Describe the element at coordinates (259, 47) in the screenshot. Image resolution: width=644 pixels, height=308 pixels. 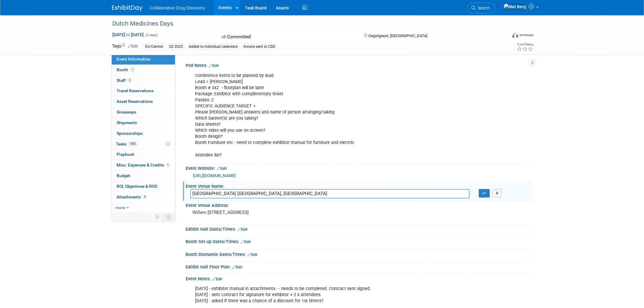
I see `div: Invoice sent to CDD` at that location.